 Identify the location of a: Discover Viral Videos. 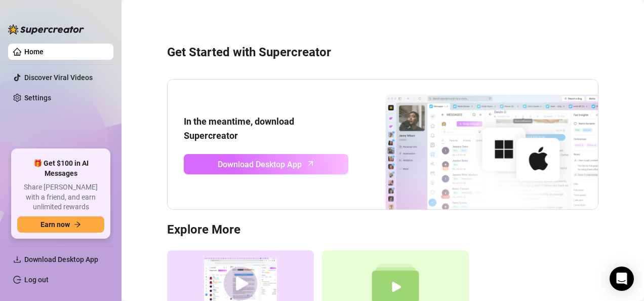
(58, 77).